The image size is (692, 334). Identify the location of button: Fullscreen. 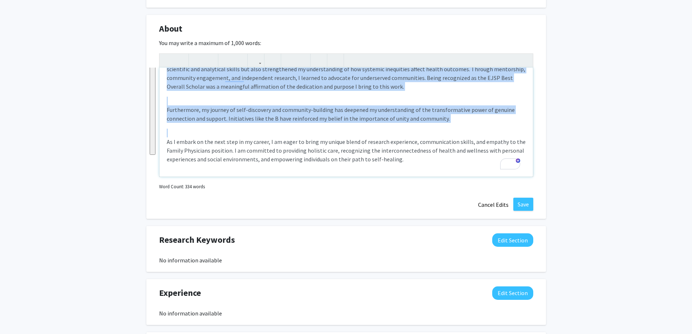
(525, 60).